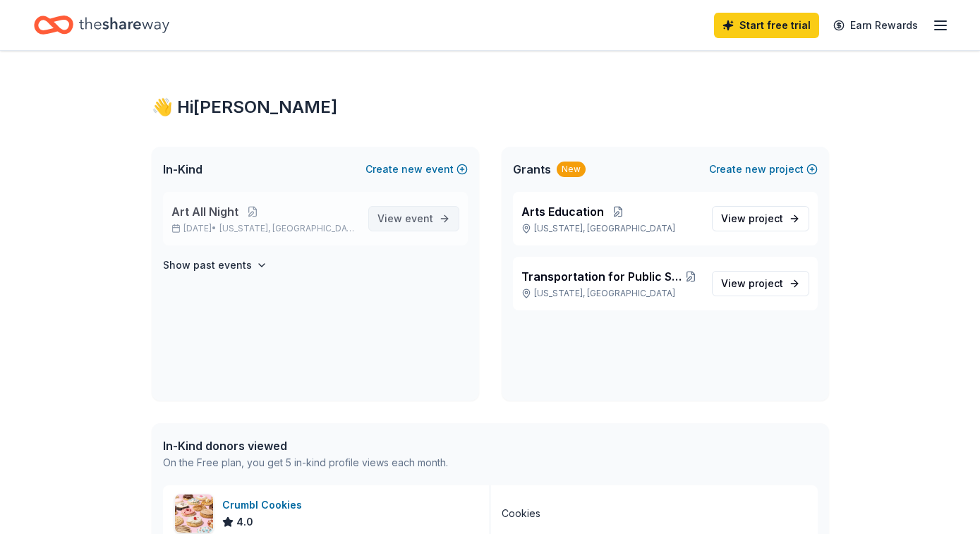  Describe the element at coordinates (766, 26) in the screenshot. I see `a: Start free trial` at that location.